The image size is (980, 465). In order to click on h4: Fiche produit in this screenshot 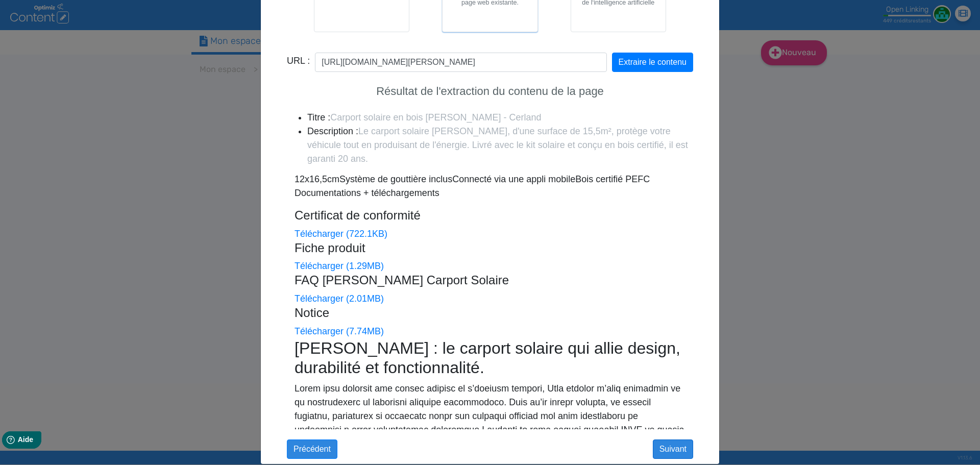, I will do `click(491, 248)`.